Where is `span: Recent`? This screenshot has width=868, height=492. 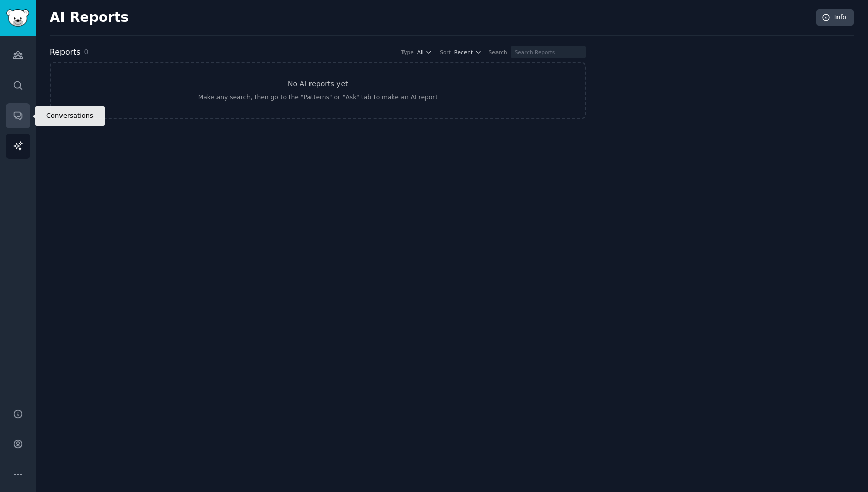
span: Recent is located at coordinates (463, 52).